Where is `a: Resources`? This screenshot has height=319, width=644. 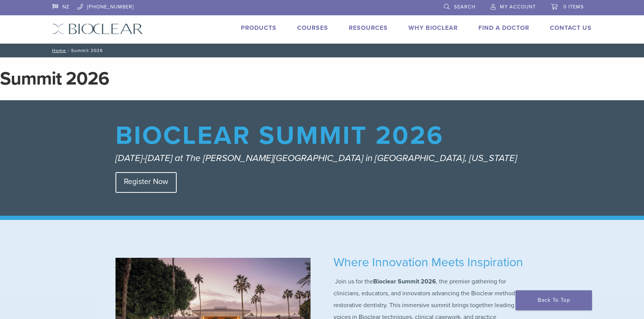
a: Resources is located at coordinates (368, 28).